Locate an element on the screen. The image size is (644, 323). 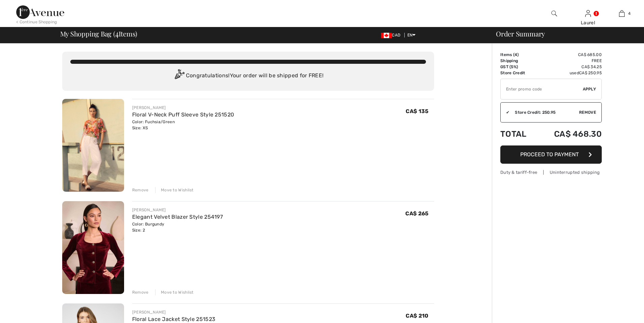
td: Shipping is located at coordinates (518, 61).